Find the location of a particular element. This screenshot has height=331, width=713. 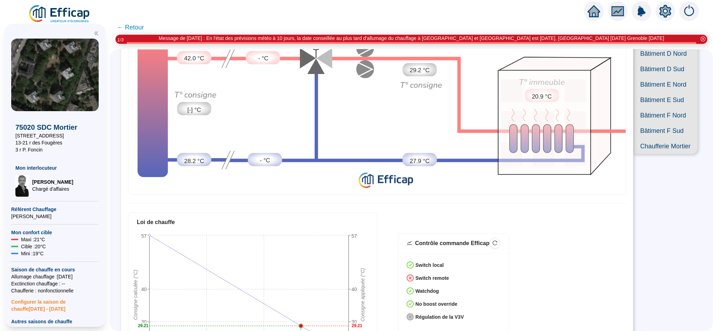

span: Référent Chauffage is located at coordinates (55, 209).